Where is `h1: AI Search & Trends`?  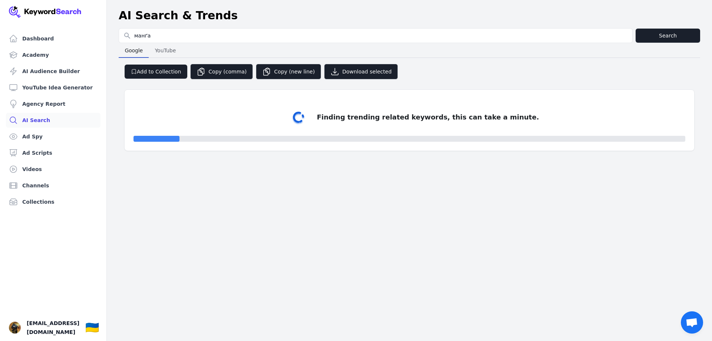
h1: AI Search & Trends is located at coordinates (178, 16).